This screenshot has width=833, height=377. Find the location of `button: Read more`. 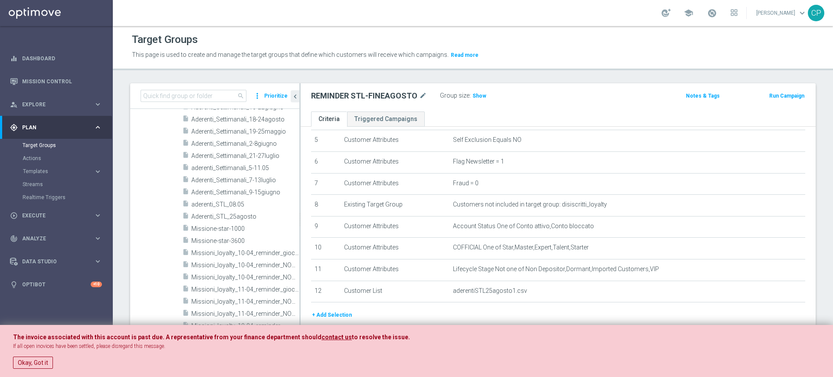

button: Read more is located at coordinates (465, 55).